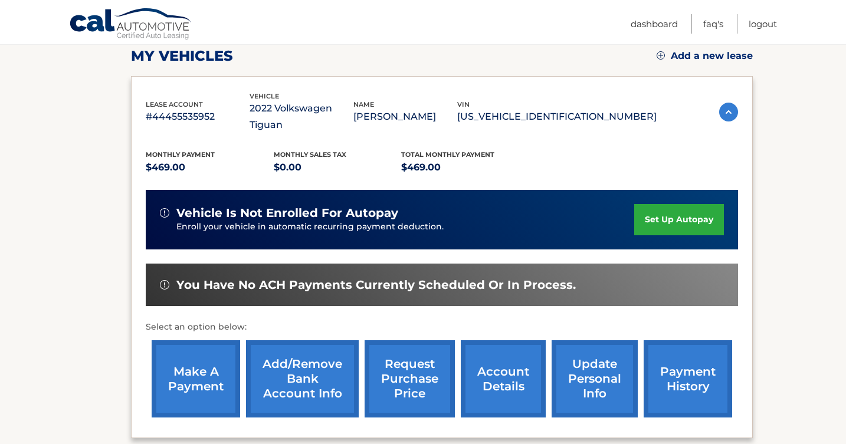 Image resolution: width=846 pixels, height=444 pixels. I want to click on a: set up autopay, so click(679, 219).